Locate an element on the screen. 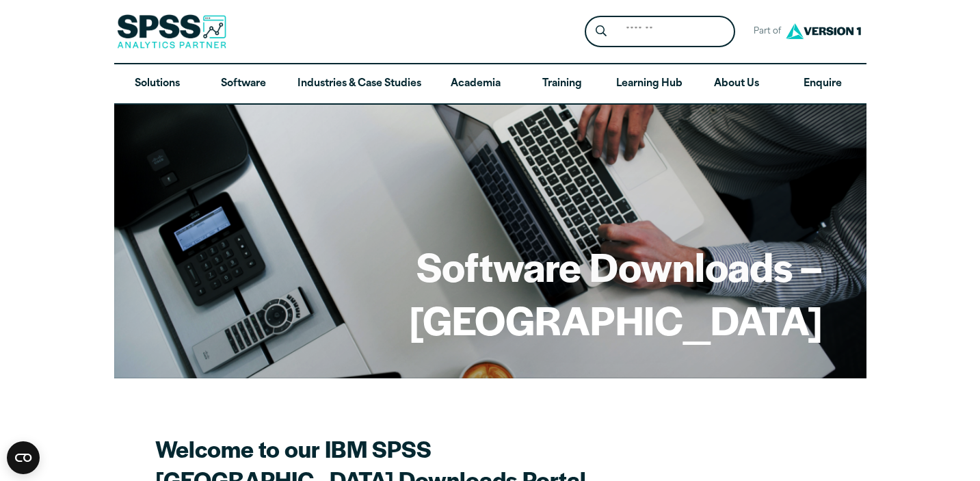 Image resolution: width=980 pixels, height=481 pixels. span: Part of is located at coordinates (763, 31).